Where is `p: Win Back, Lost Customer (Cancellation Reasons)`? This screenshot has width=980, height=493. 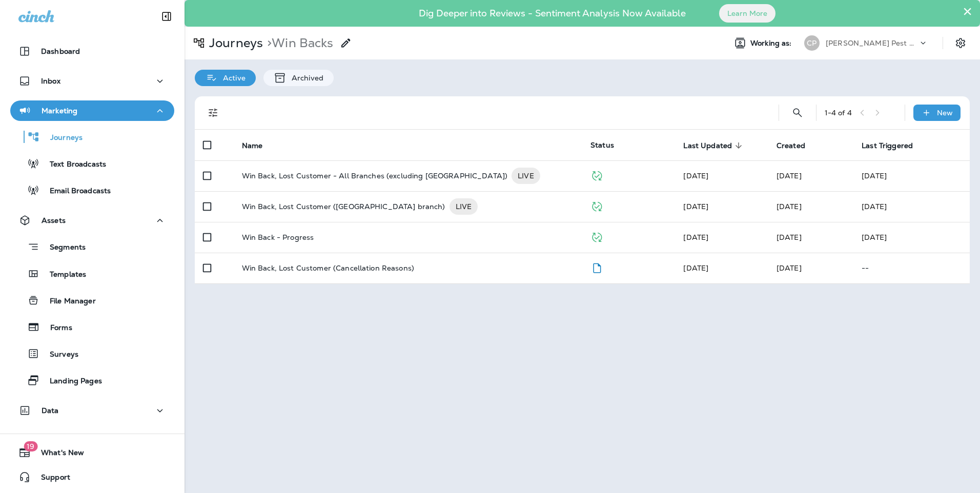
p: Win Back, Lost Customer (Cancellation Reasons) is located at coordinates (328, 268).